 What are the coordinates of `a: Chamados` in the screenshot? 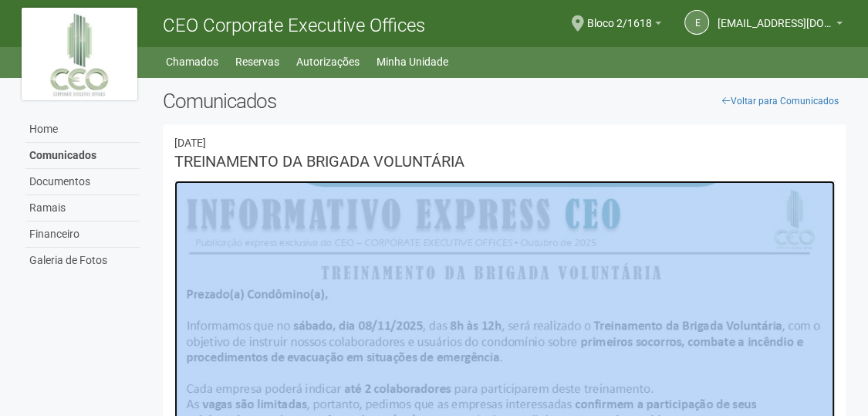 It's located at (192, 61).